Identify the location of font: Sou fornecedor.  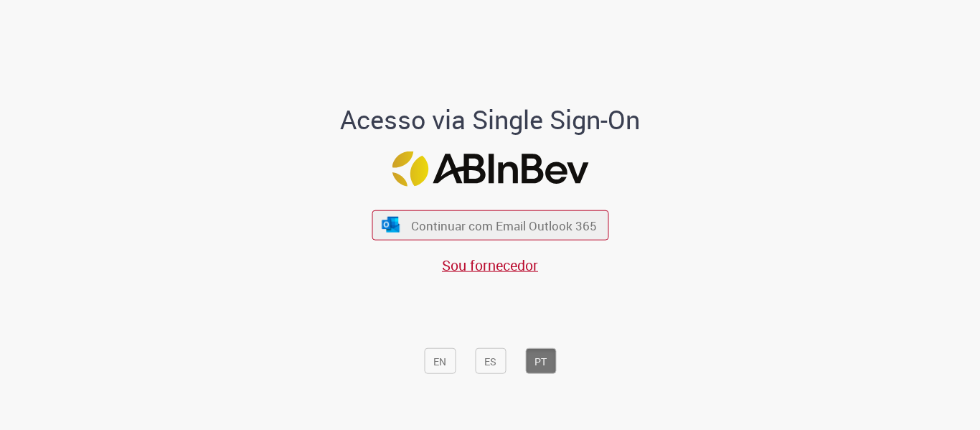
(490, 265).